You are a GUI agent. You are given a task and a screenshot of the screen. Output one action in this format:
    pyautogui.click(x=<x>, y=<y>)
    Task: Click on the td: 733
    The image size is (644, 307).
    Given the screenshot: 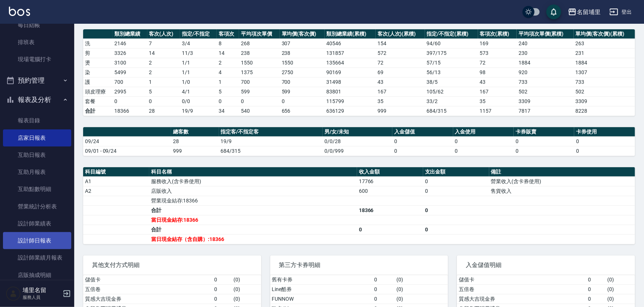 What is the action you would take?
    pyautogui.click(x=545, y=82)
    